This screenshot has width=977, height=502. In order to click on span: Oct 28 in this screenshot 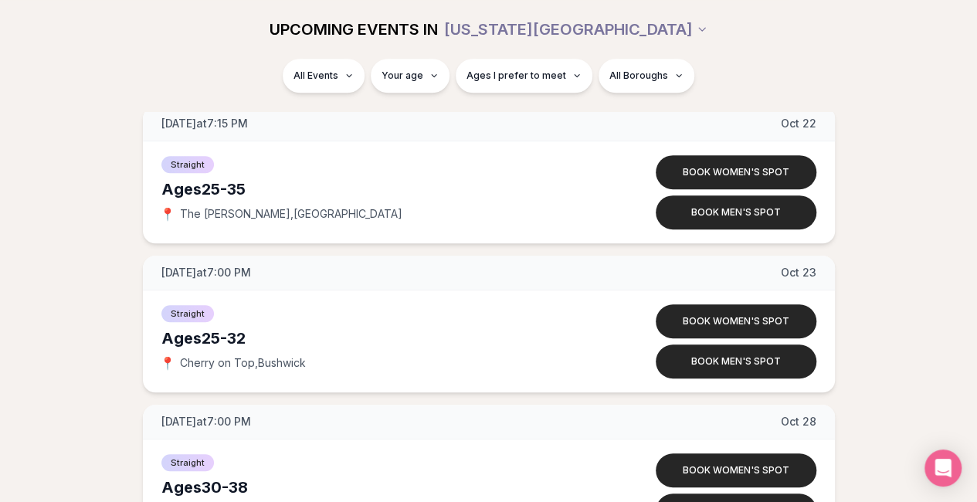, I will do `click(798, 422)`.